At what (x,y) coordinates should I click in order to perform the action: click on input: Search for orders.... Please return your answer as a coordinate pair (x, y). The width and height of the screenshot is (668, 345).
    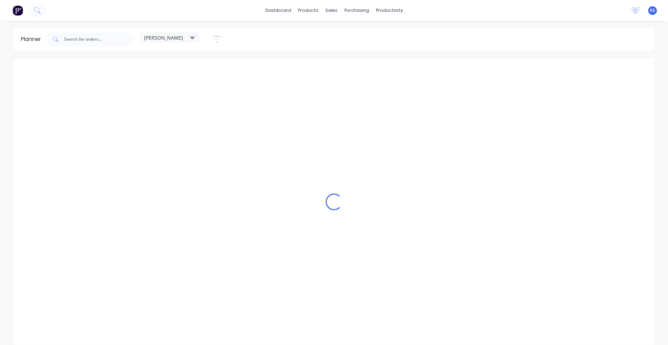
    Looking at the image, I should click on (98, 39).